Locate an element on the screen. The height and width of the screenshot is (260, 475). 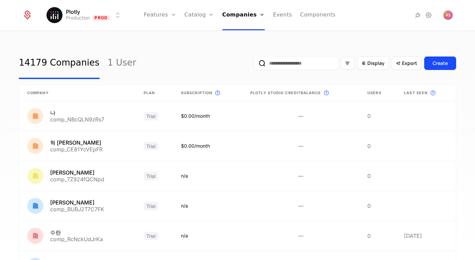
span: Display is located at coordinates (376, 63).